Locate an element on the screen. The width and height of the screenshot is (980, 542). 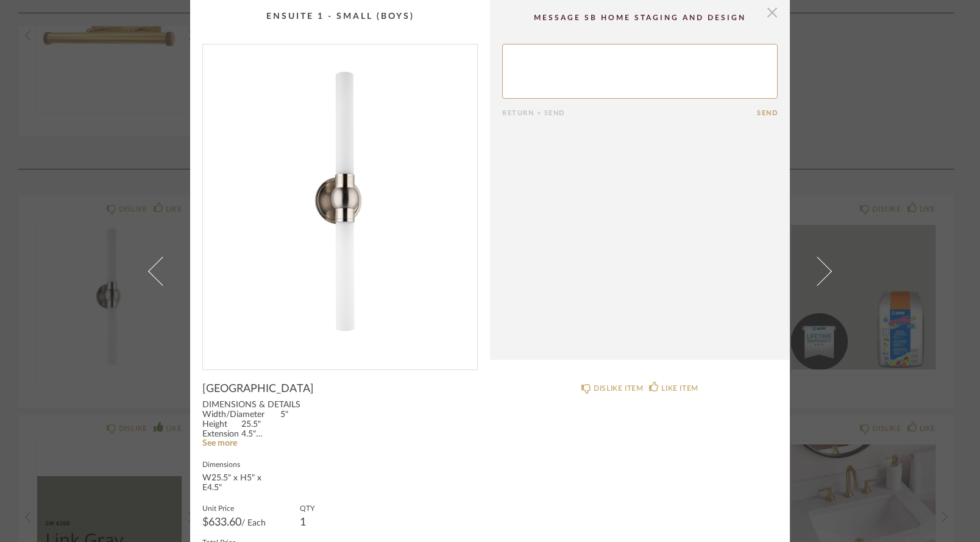
button: Send is located at coordinates (768, 113).